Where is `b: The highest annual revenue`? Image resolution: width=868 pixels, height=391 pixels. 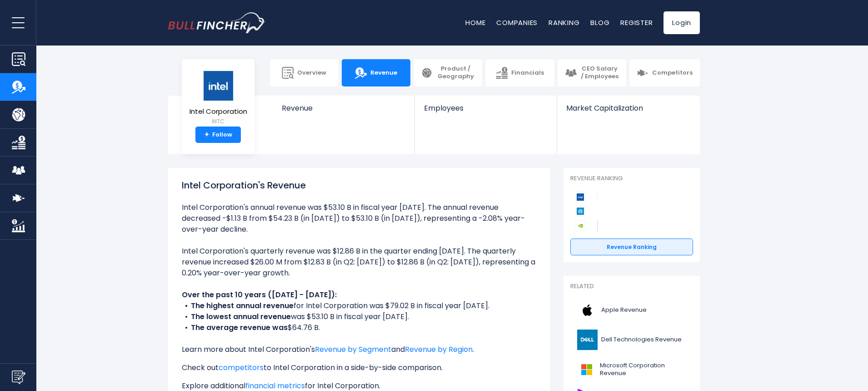 b: The highest annual revenue is located at coordinates (242, 305).